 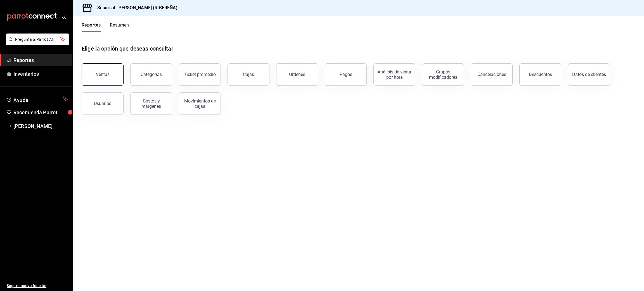 What do you see at coordinates (248, 75) in the screenshot?
I see `a: Cajas` at bounding box center [248, 75].